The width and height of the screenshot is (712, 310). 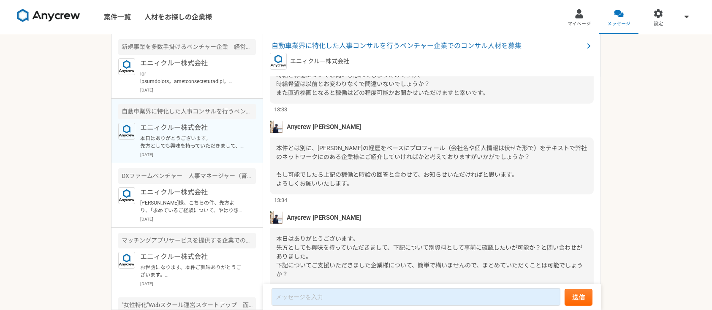 What do you see at coordinates (187, 111) in the screenshot?
I see `div: 自動車業界に特化した人事コンサルを行うベンチャー企業でのコンサル人材を募集` at bounding box center [187, 111].